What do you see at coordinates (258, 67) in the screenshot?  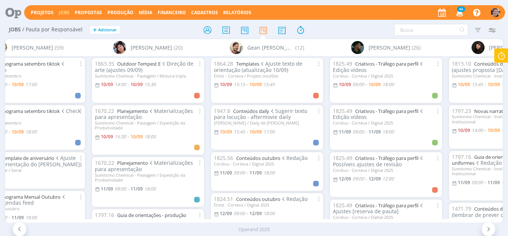 I see `span: Ajuste texto de orientação (atualização 10/09)` at bounding box center [258, 67].